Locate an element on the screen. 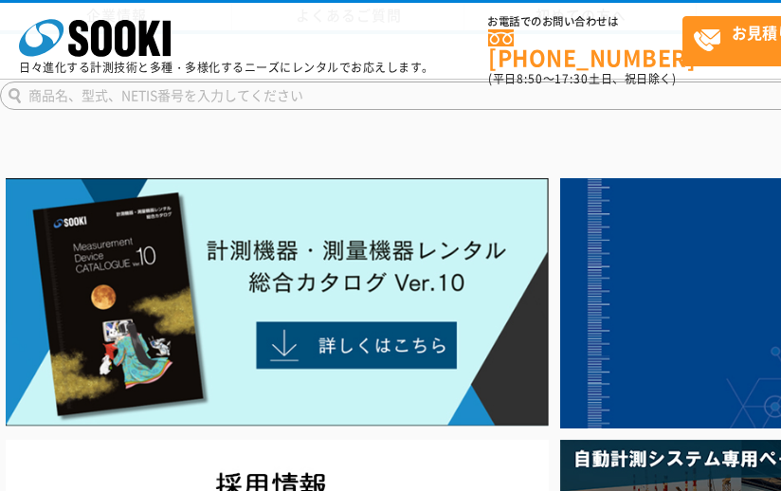 This screenshot has width=781, height=491. p: 日々進化する計測技術と多種・多様化するニーズにレンタルでお応えします。 is located at coordinates (226, 67).